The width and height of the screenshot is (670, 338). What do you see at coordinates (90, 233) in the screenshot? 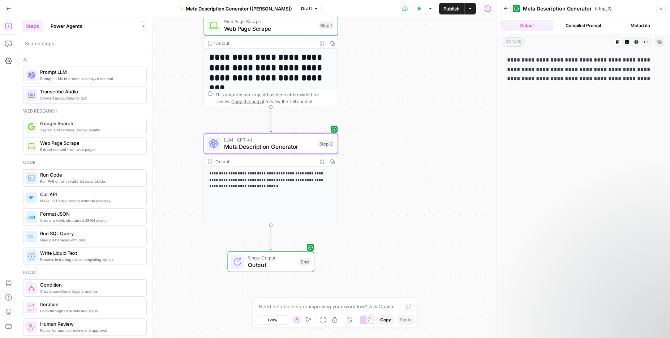
I see `span: Run SQL Query` at bounding box center [90, 233].